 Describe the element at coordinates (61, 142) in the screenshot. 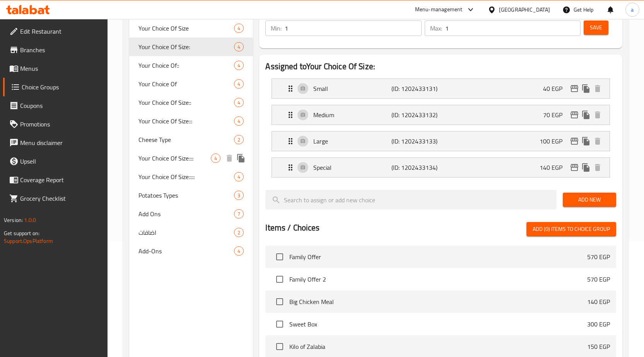

I see `span: Menu disclaimer` at that location.